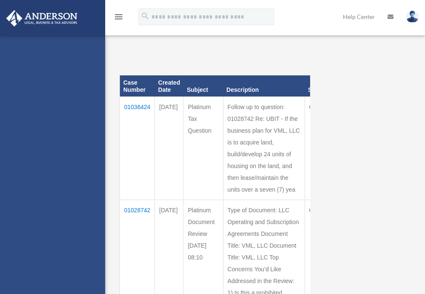  What do you see at coordinates (137, 148) in the screenshot?
I see `td: 01036424` at bounding box center [137, 148].